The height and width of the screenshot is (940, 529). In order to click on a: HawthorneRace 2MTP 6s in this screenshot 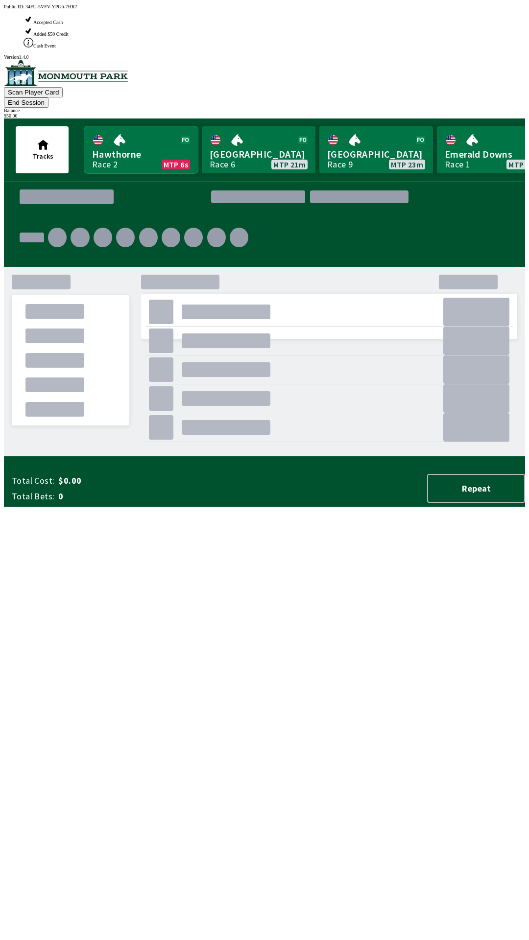, I will do `click(141, 150)`.